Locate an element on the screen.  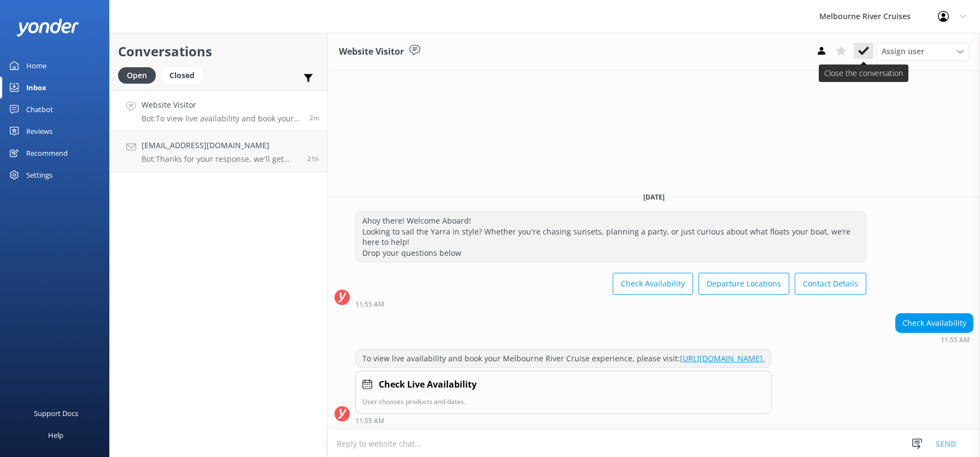
div: Check Availability is located at coordinates (934, 323).